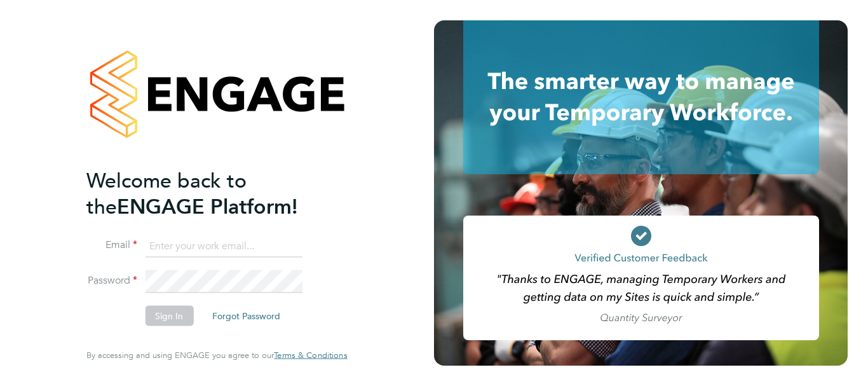 This screenshot has width=868, height=386. What do you see at coordinates (211, 193) in the screenshot?
I see `h2: ENGAGE Platform!` at bounding box center [211, 193].